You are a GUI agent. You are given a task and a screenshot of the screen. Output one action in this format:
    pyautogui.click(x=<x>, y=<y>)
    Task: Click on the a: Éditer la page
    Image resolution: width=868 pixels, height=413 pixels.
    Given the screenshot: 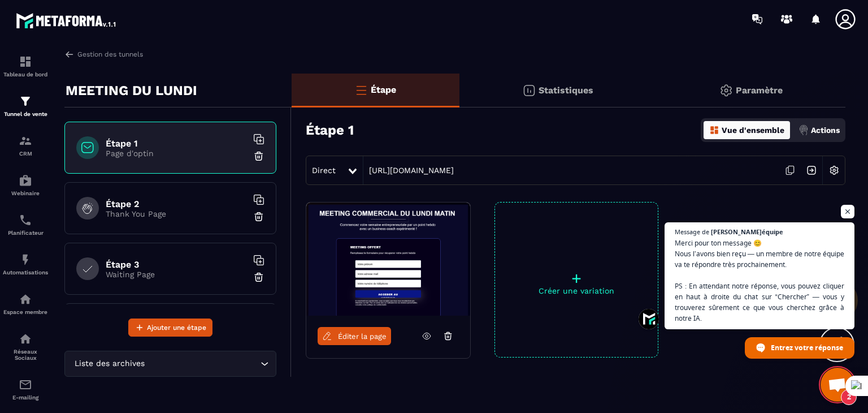 What is the action you would take?
    pyautogui.click(x=354, y=336)
    